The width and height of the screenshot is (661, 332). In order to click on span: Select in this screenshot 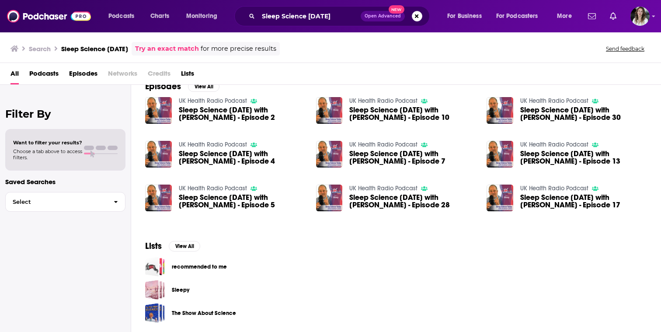, I will do `click(56, 202)`.